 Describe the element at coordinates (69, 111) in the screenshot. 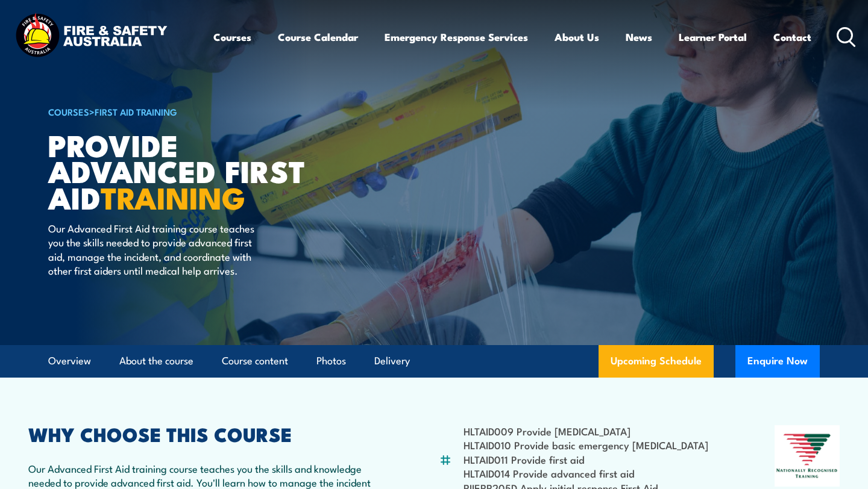

I see `a: COURSES` at that location.